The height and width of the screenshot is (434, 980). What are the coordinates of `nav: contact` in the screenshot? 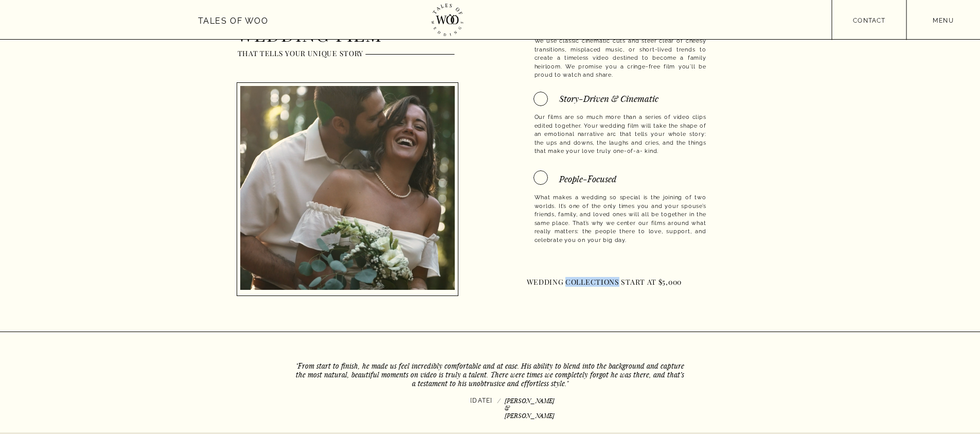 It's located at (870, 19).